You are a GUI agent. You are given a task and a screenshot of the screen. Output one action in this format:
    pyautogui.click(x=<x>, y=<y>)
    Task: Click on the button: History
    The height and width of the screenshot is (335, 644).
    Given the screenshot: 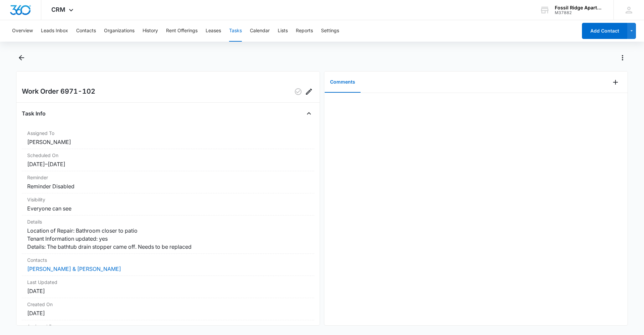 What is the action you would take?
    pyautogui.click(x=150, y=31)
    